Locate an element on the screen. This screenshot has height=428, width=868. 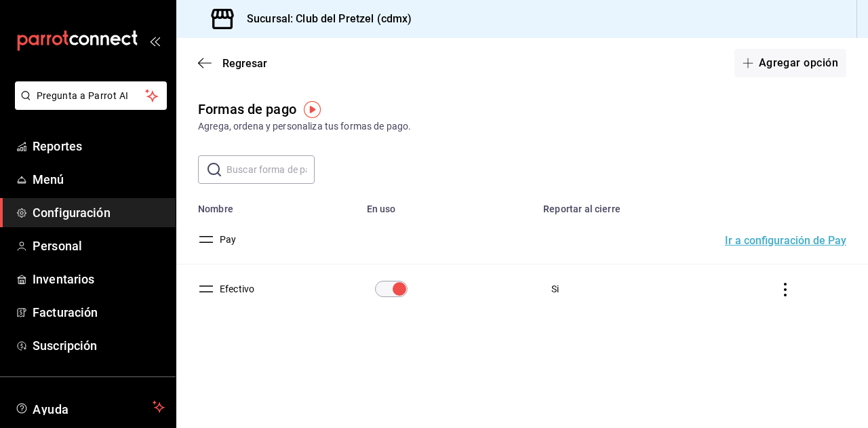
button: Ir a configuración de Pay is located at coordinates (785, 241).